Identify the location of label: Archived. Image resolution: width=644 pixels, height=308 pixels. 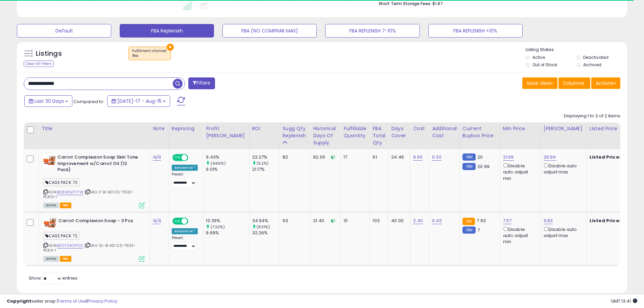
(592, 64).